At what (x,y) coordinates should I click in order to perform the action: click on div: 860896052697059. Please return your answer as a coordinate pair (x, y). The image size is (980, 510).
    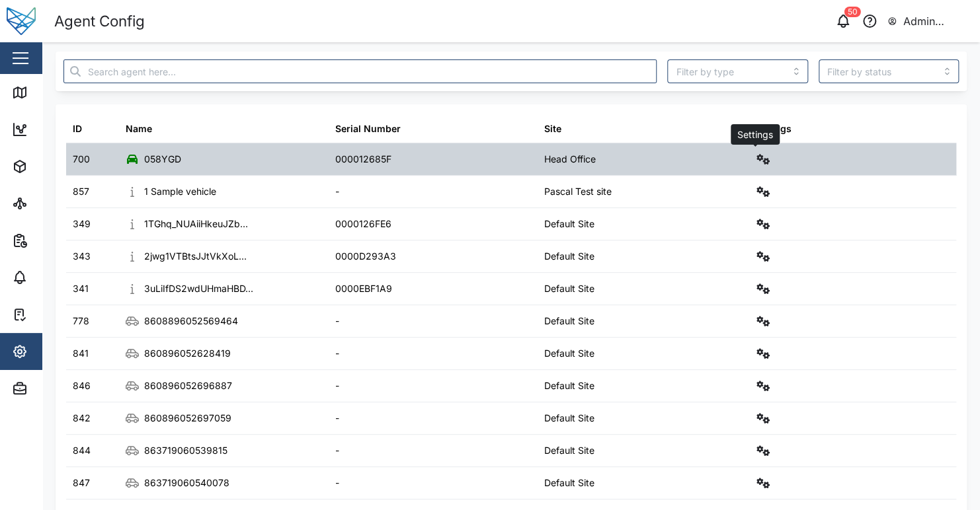
    Looking at the image, I should click on (188, 419).